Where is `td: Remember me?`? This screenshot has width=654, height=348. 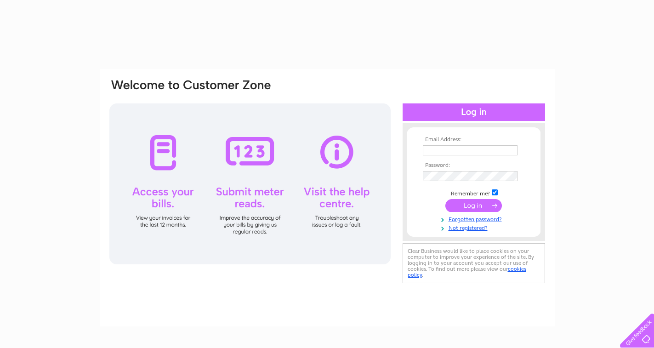 td: Remember me? is located at coordinates (474, 193).